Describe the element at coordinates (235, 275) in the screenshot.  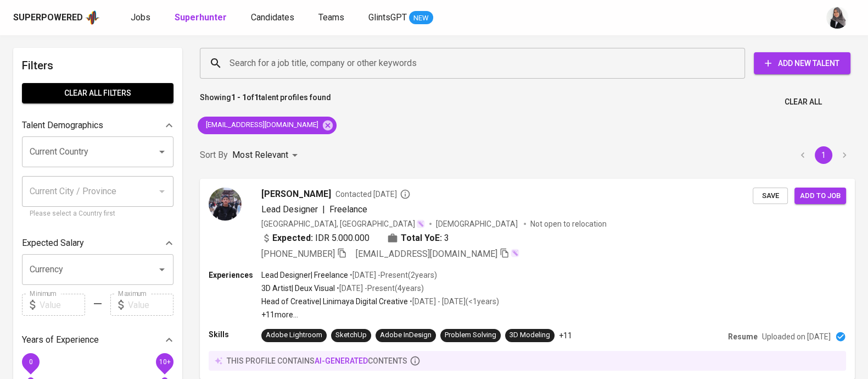
I see `p: Experiences` at that location.